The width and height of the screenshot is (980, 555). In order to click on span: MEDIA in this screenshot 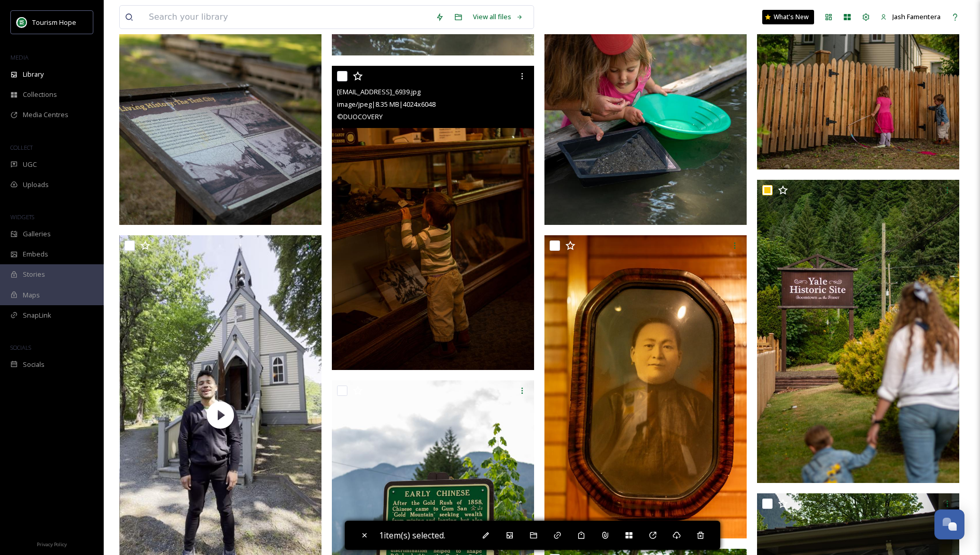, I will do `click(19, 57)`.